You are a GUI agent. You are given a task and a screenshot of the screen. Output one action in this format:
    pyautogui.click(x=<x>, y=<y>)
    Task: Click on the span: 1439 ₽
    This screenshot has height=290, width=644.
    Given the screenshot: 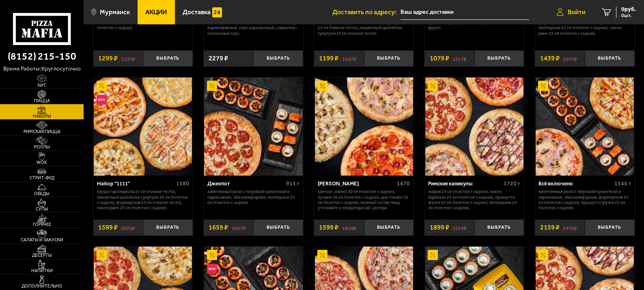 What is the action you would take?
    pyautogui.click(x=550, y=59)
    